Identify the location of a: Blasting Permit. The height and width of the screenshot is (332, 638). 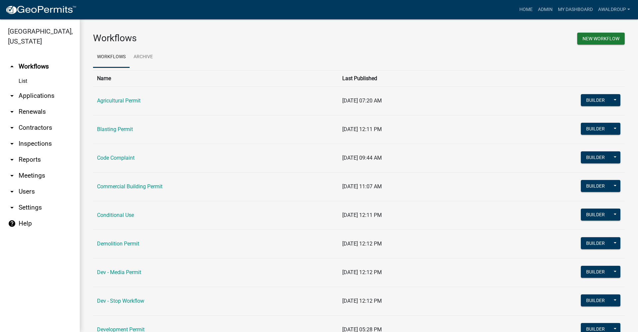
(115, 129).